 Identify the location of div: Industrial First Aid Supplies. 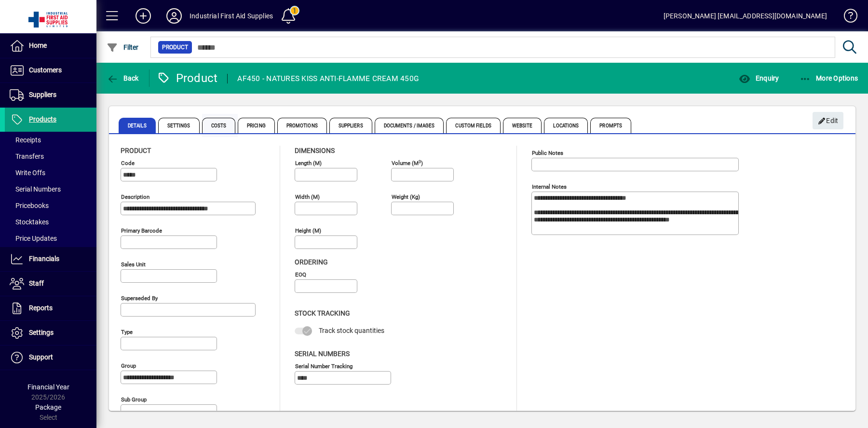
(231, 16).